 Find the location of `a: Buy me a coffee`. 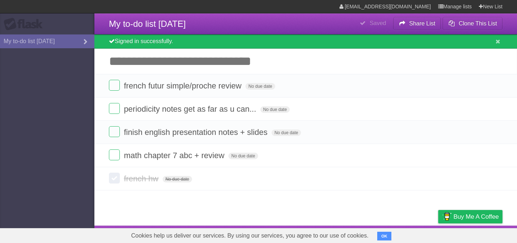

a: Buy me a coffee is located at coordinates (470, 217).